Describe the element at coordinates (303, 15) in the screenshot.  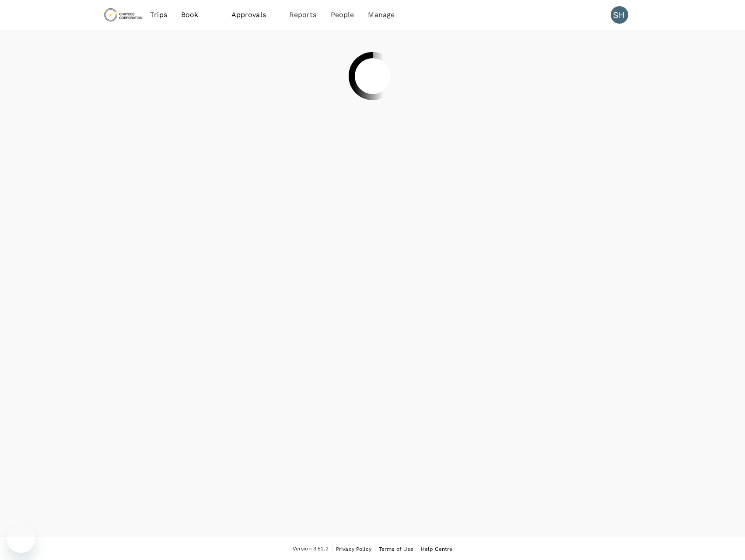
I see `span: Reports` at that location.